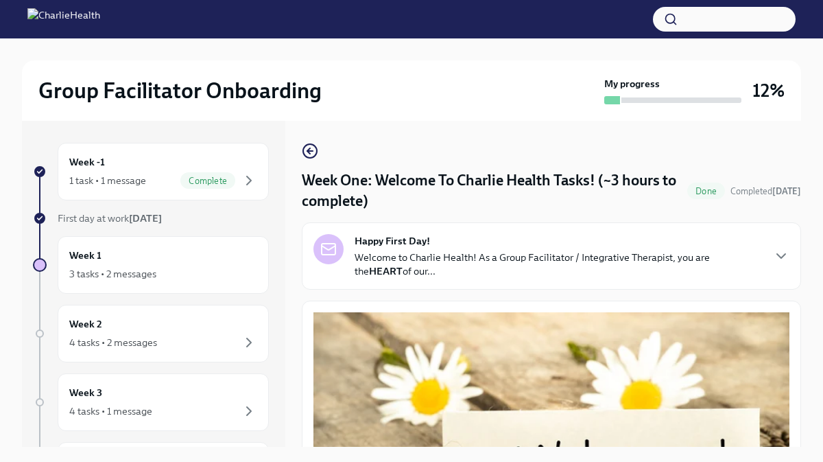 The height and width of the screenshot is (462, 823). What do you see at coordinates (180, 91) in the screenshot?
I see `h2: Group Facilitator Onboarding` at bounding box center [180, 91].